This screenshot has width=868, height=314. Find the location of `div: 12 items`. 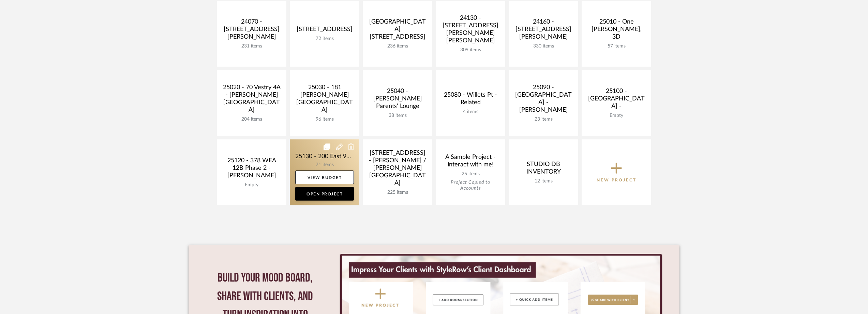

div: 12 items is located at coordinates (543, 181).